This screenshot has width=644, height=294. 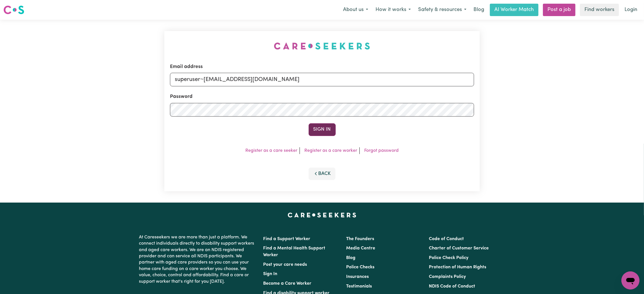 What do you see at coordinates (322, 129) in the screenshot?
I see `button: Sign In` at bounding box center [322, 129].